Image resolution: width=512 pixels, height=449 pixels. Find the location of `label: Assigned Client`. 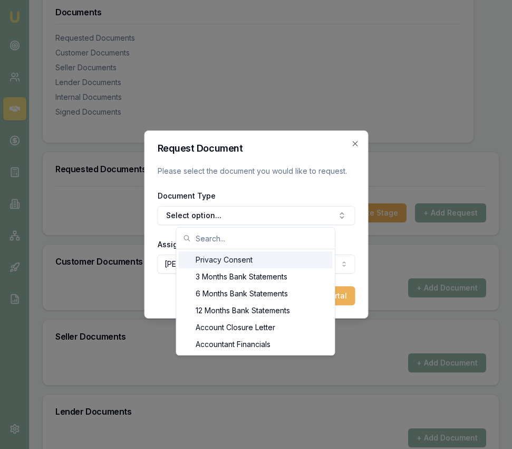

label: Assigned Client is located at coordinates (186, 244).